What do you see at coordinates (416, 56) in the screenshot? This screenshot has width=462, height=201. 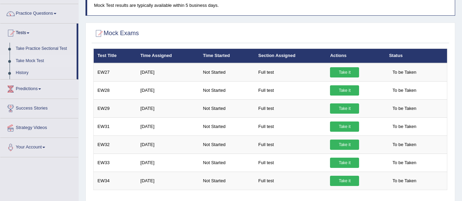 I see `th: Status` at bounding box center [416, 56].